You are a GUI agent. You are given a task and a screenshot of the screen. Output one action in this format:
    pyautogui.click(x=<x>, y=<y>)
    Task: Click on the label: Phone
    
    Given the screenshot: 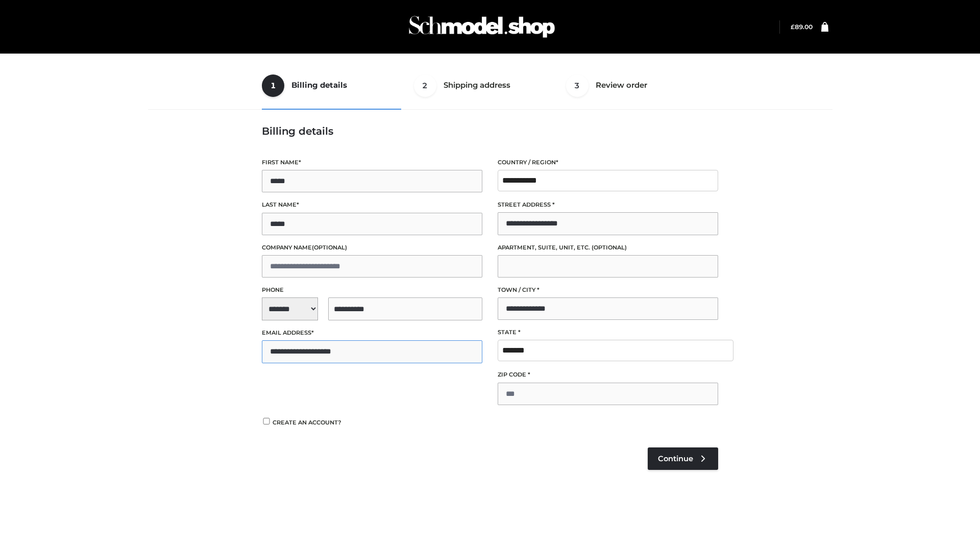 What is the action you would take?
    pyautogui.click(x=372, y=289)
    